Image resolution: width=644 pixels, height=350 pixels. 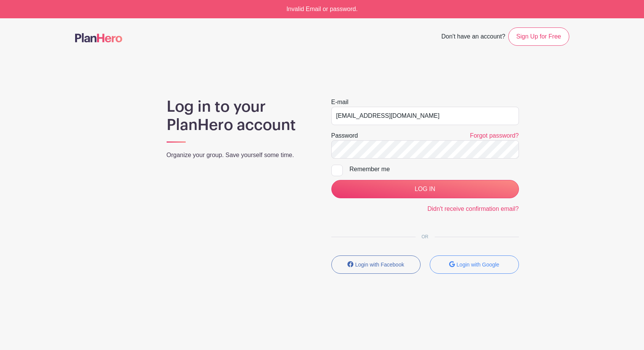 I want to click on a: Sign Up for Free, so click(x=538, y=37).